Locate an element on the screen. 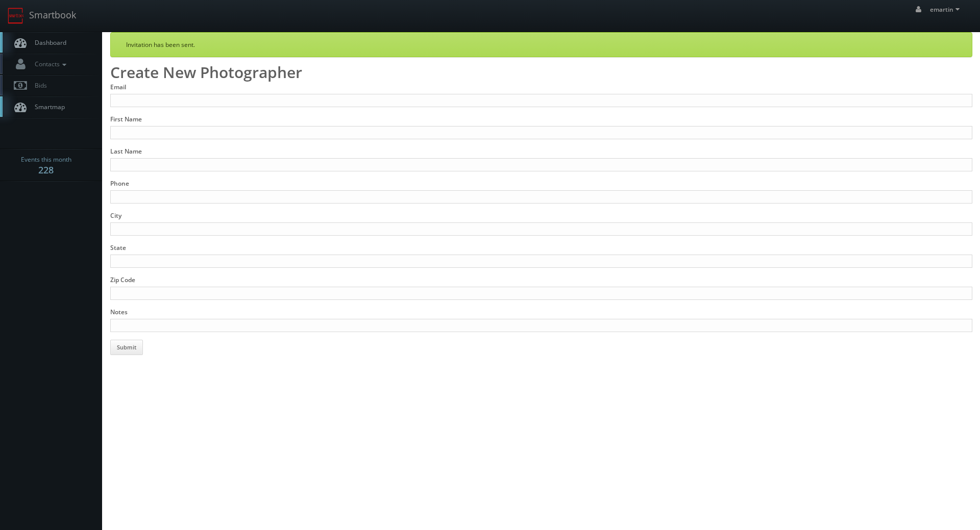 The image size is (980, 530). span: Smartmap is located at coordinates (47, 107).